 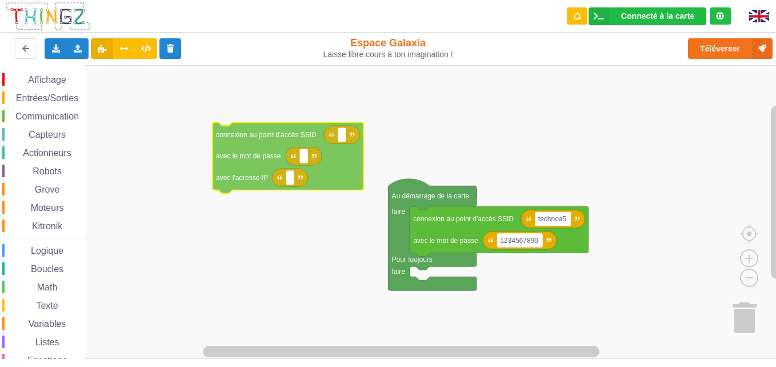 I want to click on span: Texte, so click(x=47, y=305).